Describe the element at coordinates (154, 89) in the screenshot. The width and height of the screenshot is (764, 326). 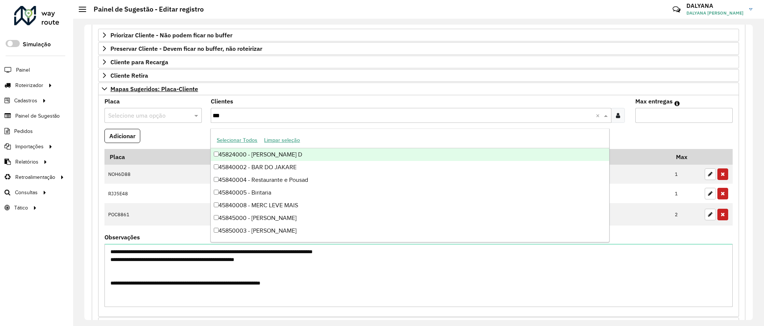
I see `span: Mapas Sugeridos: Placa-Cliente` at that location.